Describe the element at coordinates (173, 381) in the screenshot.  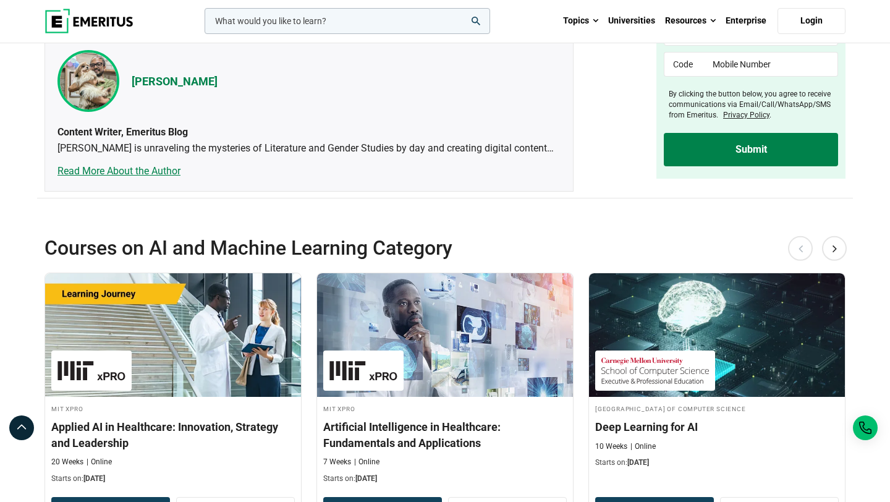
I see `a: AI and Machine Learning Course by MIT xPRO - September 18, 2025 MIT xPRO MIT xPRO Applied AI in H...` at that location.